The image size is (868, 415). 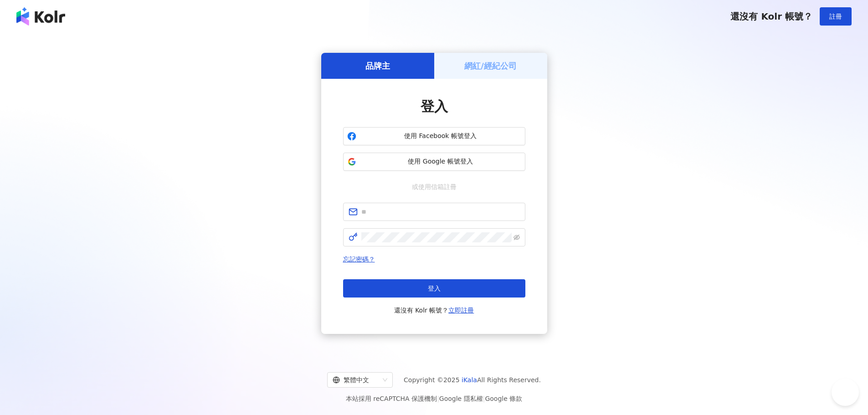 What do you see at coordinates (461, 310) in the screenshot?
I see `a: 立即註冊` at bounding box center [461, 310].